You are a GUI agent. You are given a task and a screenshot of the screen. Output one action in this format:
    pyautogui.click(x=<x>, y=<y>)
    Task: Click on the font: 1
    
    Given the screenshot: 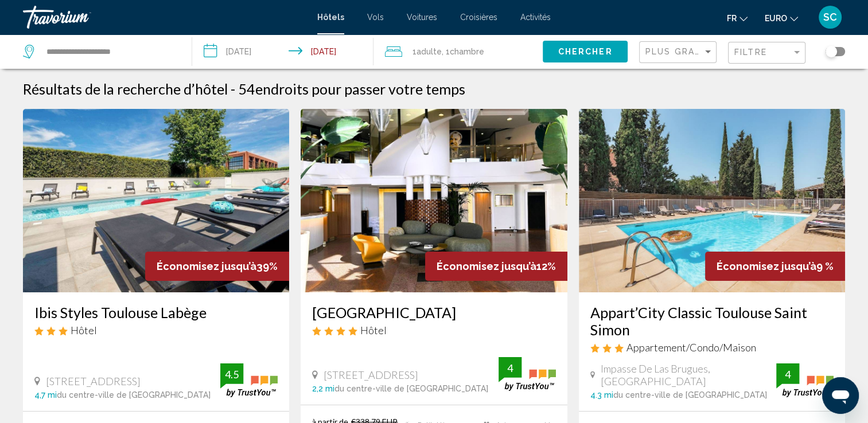 What is the action you would take?
    pyautogui.click(x=414, y=52)
    